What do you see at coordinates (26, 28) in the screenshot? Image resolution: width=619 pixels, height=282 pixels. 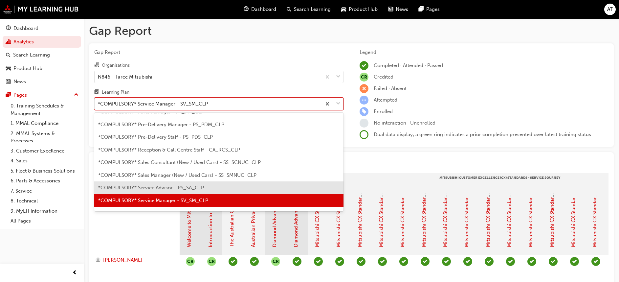 I see `div: Dashboard` at bounding box center [26, 28].